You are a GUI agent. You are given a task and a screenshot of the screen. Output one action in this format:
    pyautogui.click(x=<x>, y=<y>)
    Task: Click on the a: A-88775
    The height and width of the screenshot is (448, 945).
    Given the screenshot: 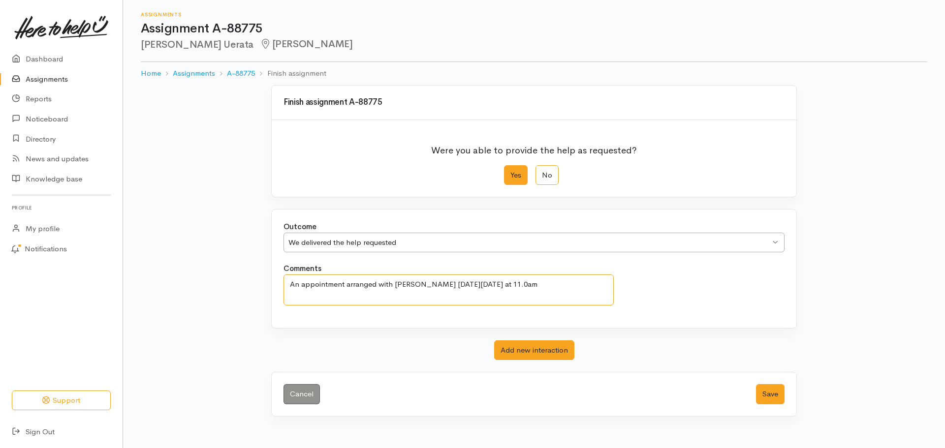 What is the action you would take?
    pyautogui.click(x=241, y=73)
    